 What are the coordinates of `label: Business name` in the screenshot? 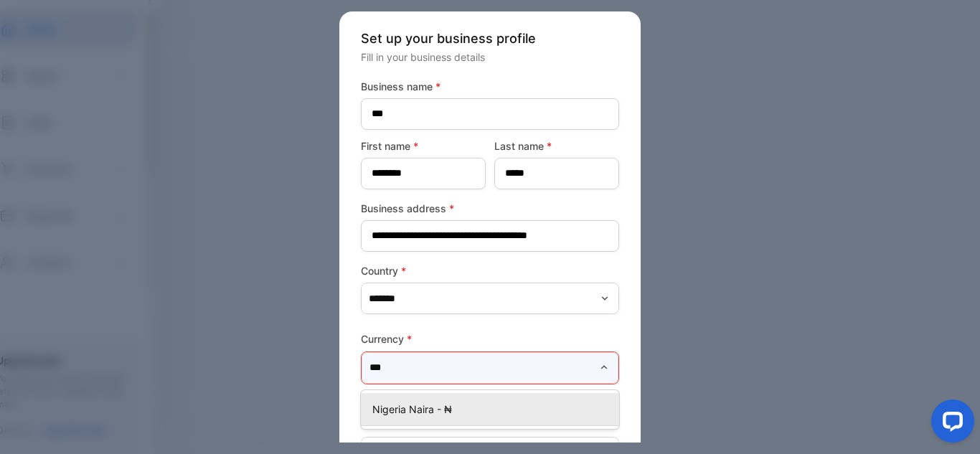 It's located at (490, 86).